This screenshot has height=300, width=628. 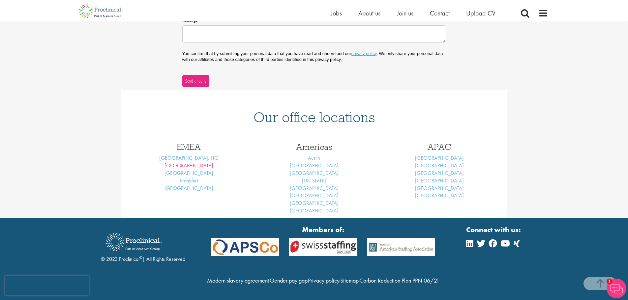 I want to click on span: Jobs, so click(x=336, y=13).